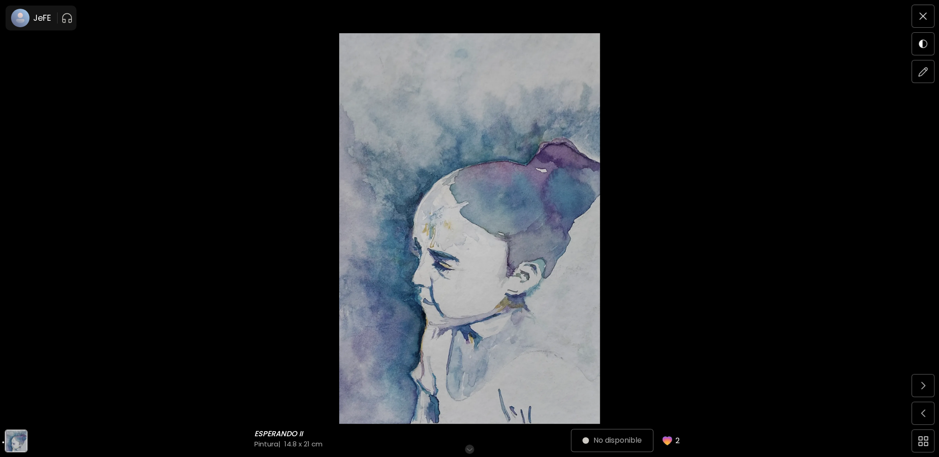 This screenshot has height=457, width=939. What do you see at coordinates (418, 443) in the screenshot?
I see `h4: Pintura | 14.8 x 21 cm` at bounding box center [418, 443].